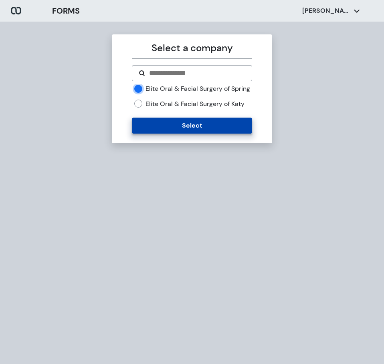  I want to click on input: Search, so click(196, 73).